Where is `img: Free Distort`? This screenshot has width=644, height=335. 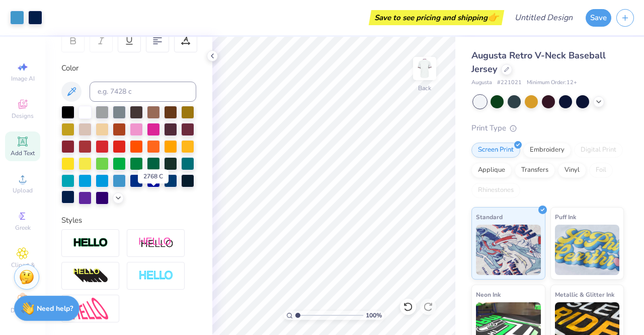
img: Free Distort is located at coordinates (90, 308).